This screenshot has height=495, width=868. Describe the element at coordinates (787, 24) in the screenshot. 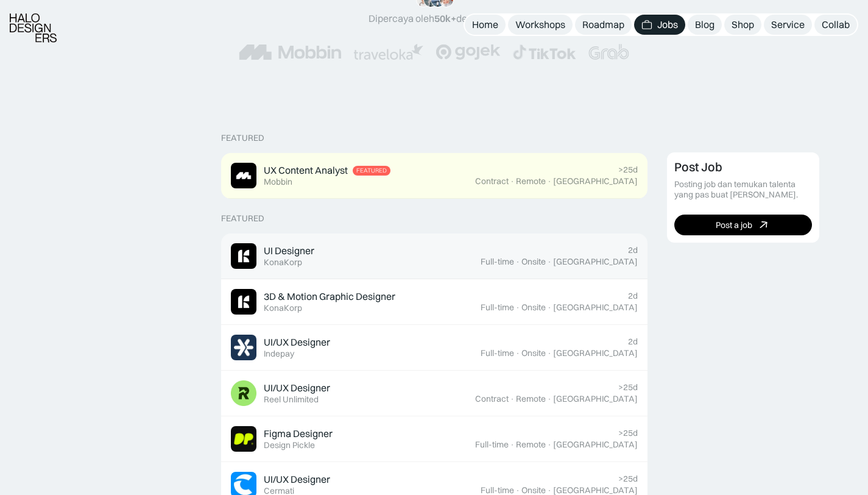

I see `div: Service` at that location.